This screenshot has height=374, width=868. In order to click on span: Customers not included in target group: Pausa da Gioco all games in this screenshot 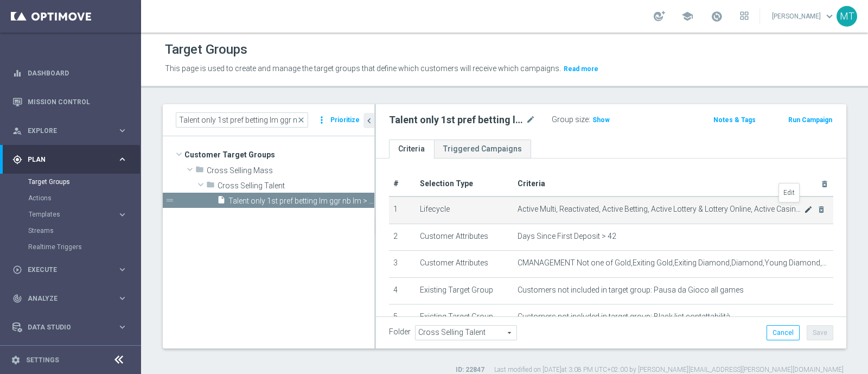, I will do `click(631, 290)`.